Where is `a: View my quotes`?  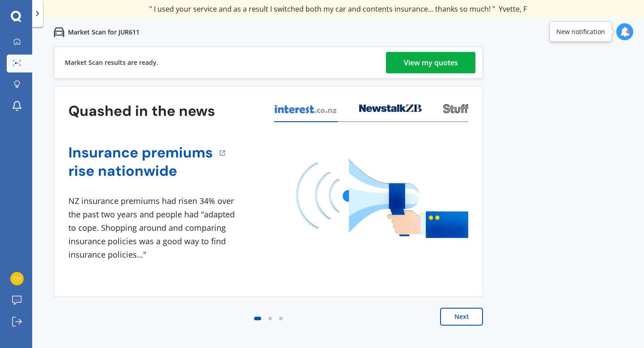
a: View my quotes is located at coordinates (431, 62).